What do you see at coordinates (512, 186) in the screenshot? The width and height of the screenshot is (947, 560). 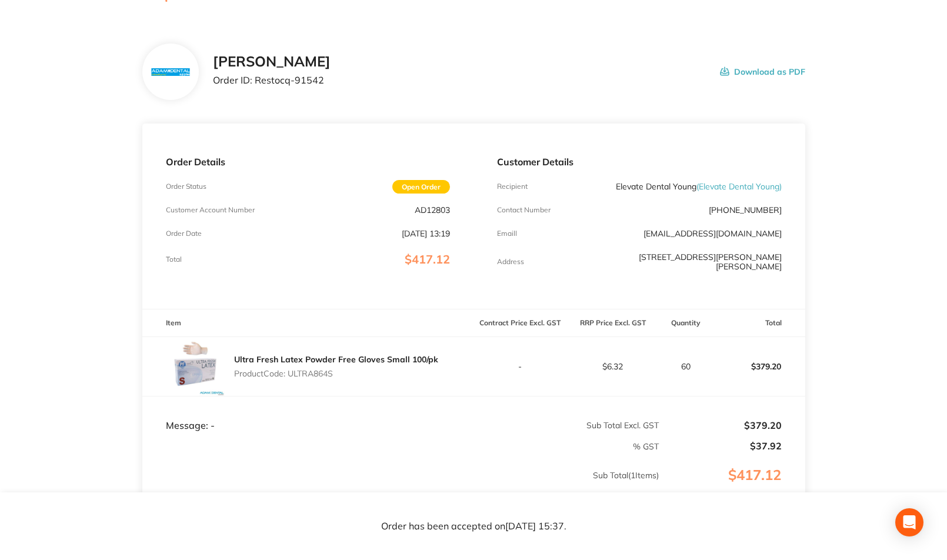 I see `p: Recipient` at bounding box center [512, 186].